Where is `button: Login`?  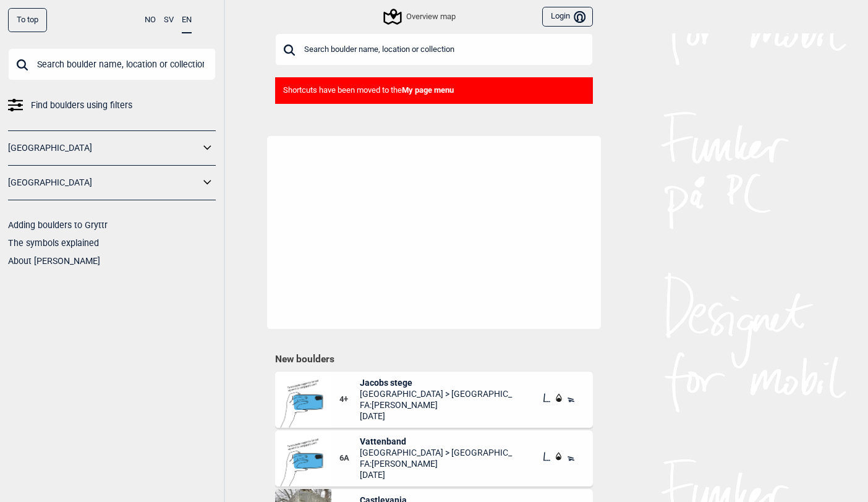 button: Login is located at coordinates (568, 17).